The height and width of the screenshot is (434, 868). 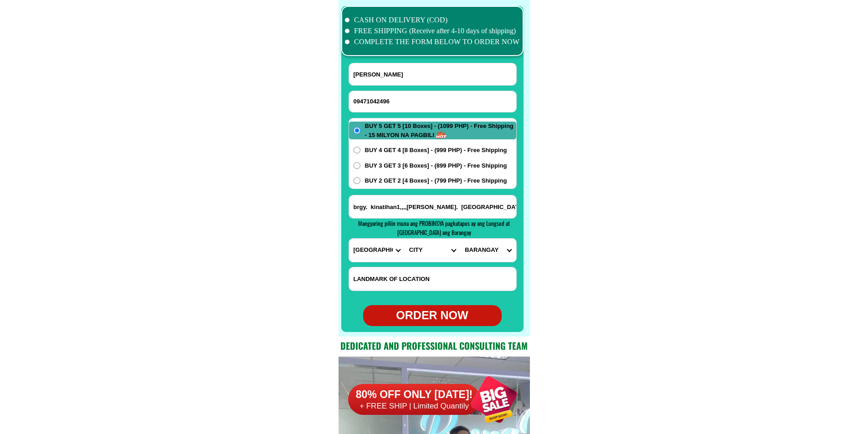 I want to click on input: BUY 3 GET 3 [6 Boxes] - (899 PHP) - Free Shipping, so click(x=357, y=165).